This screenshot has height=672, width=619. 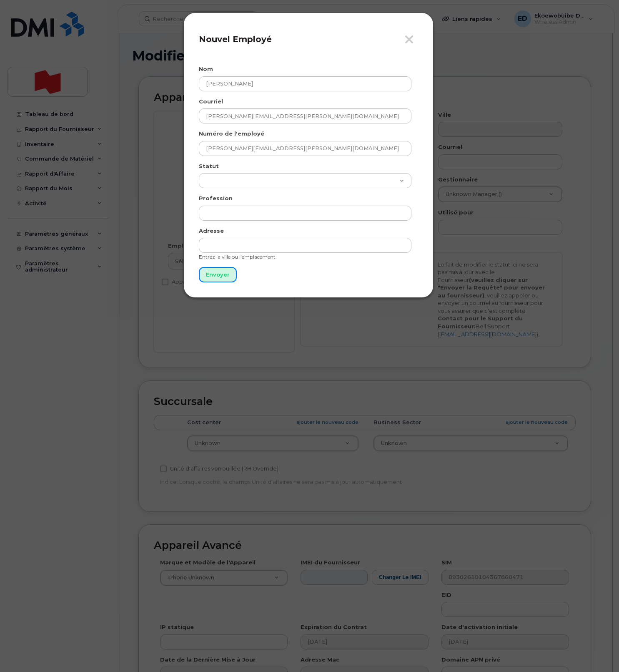 I want to click on h4: Nouvel Employé, so click(x=308, y=39).